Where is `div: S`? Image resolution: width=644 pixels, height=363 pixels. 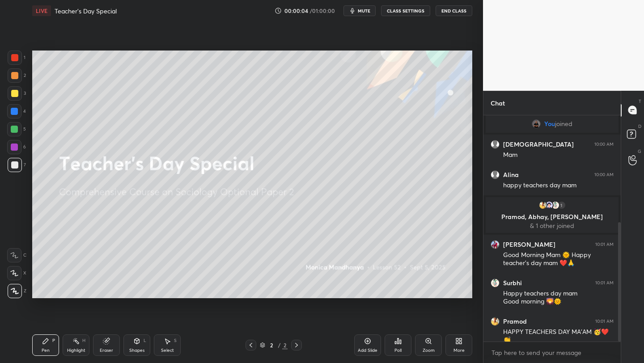
div: S is located at coordinates (175, 341).